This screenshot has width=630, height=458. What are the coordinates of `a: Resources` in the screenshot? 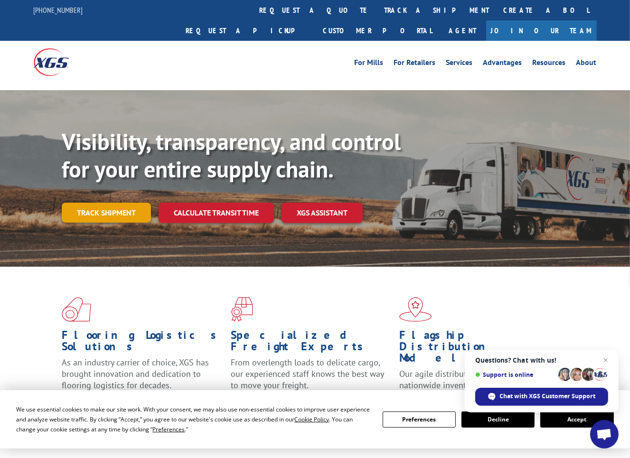 It's located at (549, 64).